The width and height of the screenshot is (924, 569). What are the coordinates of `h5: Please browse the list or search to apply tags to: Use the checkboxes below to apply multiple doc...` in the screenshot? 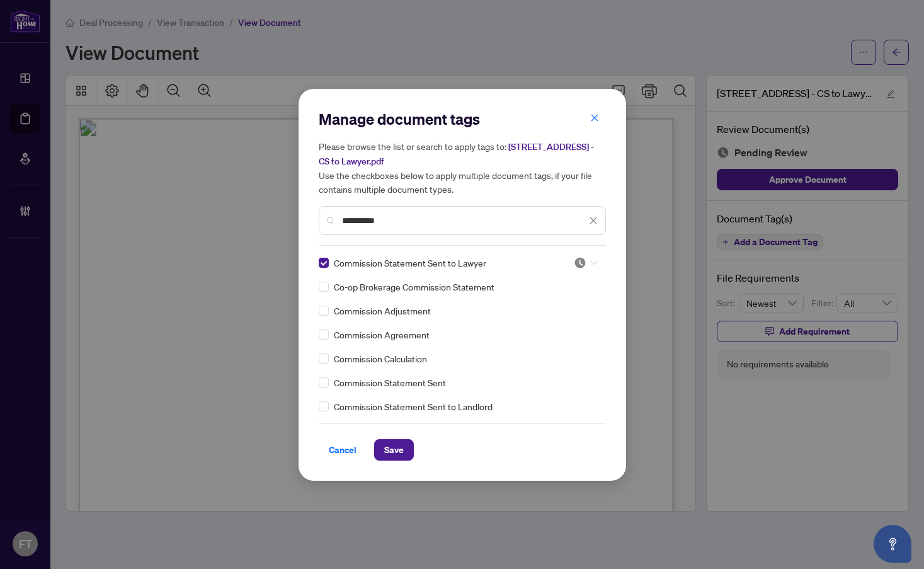 It's located at (462, 168).